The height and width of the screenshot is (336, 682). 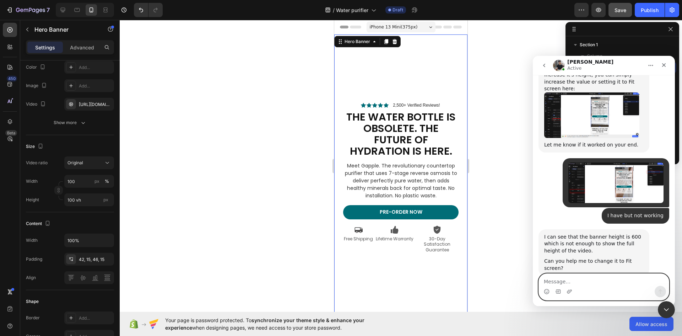 What do you see at coordinates (103, 224) in the screenshot?
I see `p: 30-Day Satisfaction Guarantee` at bounding box center [103, 224].